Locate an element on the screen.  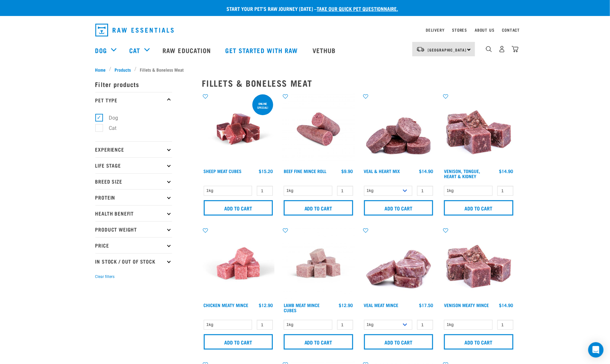
img: Lamb Meat Mince is located at coordinates (318, 263).